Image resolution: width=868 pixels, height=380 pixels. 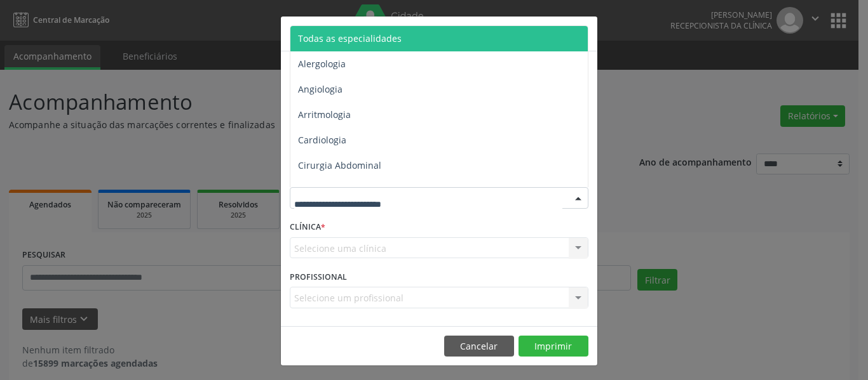 What do you see at coordinates (479, 346) in the screenshot?
I see `button: Cancelar` at bounding box center [479, 346].